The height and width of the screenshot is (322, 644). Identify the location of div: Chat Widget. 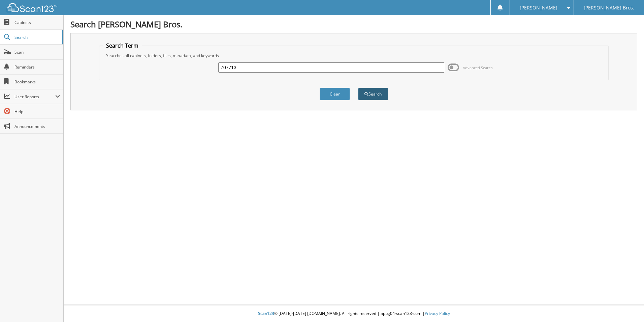
(627, 305).